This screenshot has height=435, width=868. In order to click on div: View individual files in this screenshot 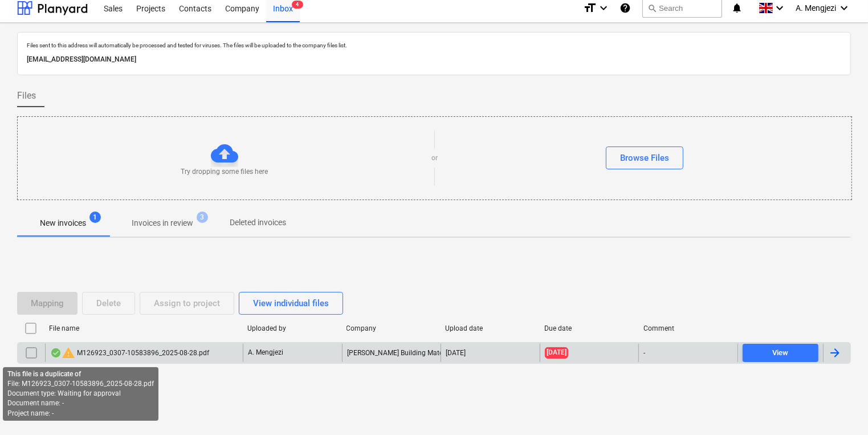, I will do `click(291, 303)`.